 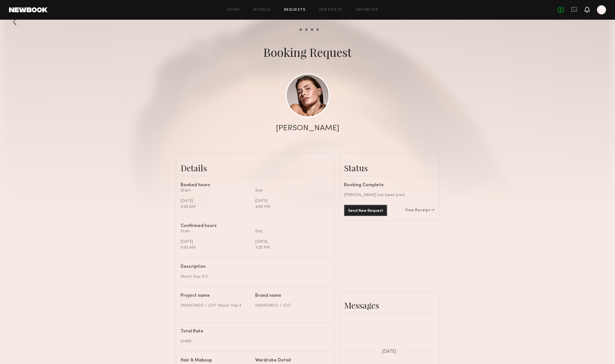 What do you see at coordinates (196, 360) in the screenshot?
I see `div: Hair & Makeup` at bounding box center [196, 360].